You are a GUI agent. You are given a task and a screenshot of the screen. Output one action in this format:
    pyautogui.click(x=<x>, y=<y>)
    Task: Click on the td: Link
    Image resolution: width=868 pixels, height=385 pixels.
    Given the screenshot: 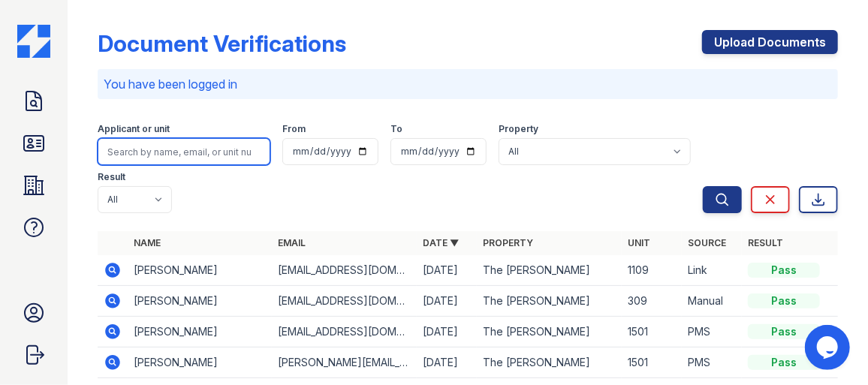 What is the action you would take?
    pyautogui.click(x=712, y=270)
    